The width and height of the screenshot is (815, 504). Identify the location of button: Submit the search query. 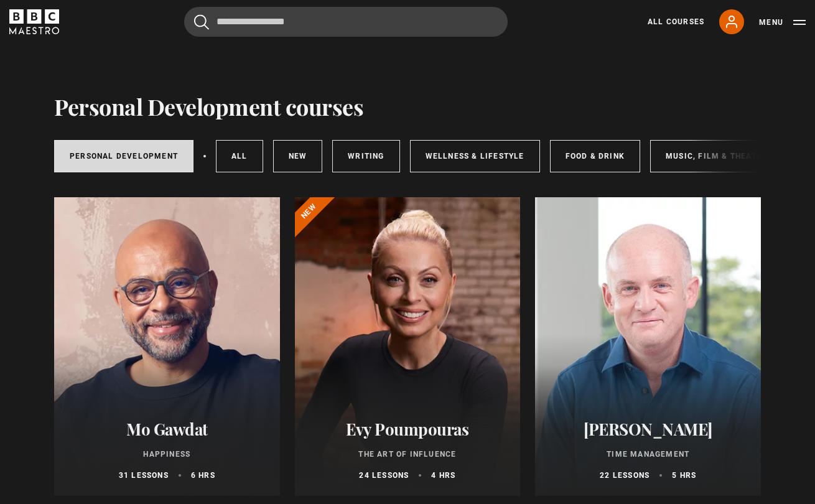
(202, 21).